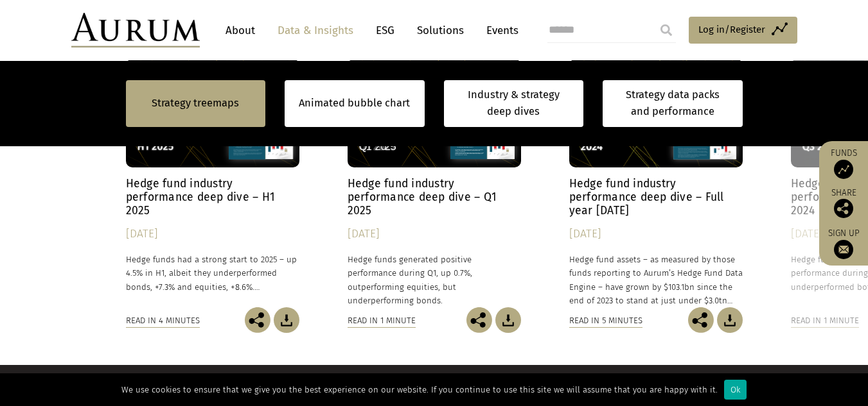  I want to click on img: Aurum, so click(136, 30).